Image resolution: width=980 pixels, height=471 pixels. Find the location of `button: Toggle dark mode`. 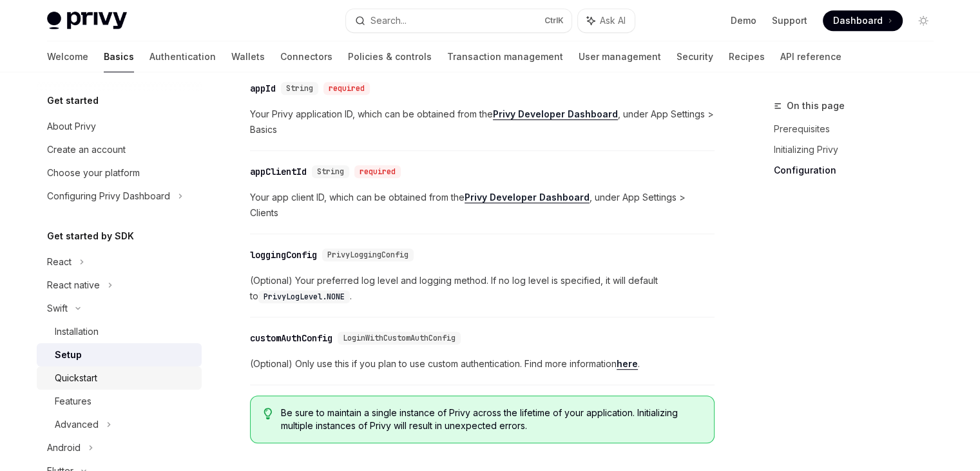

button: Toggle dark mode is located at coordinates (923, 21).